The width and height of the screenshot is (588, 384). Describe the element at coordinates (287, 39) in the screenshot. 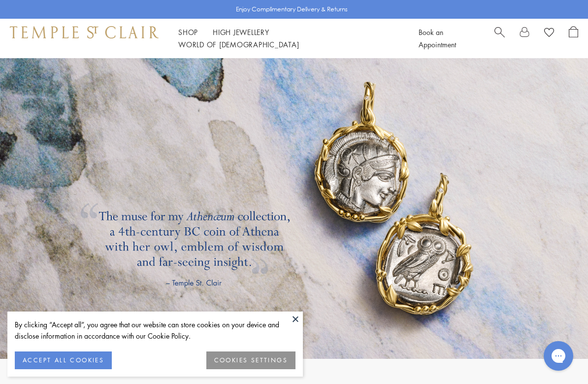

I see `nav: Main navigation` at that location.